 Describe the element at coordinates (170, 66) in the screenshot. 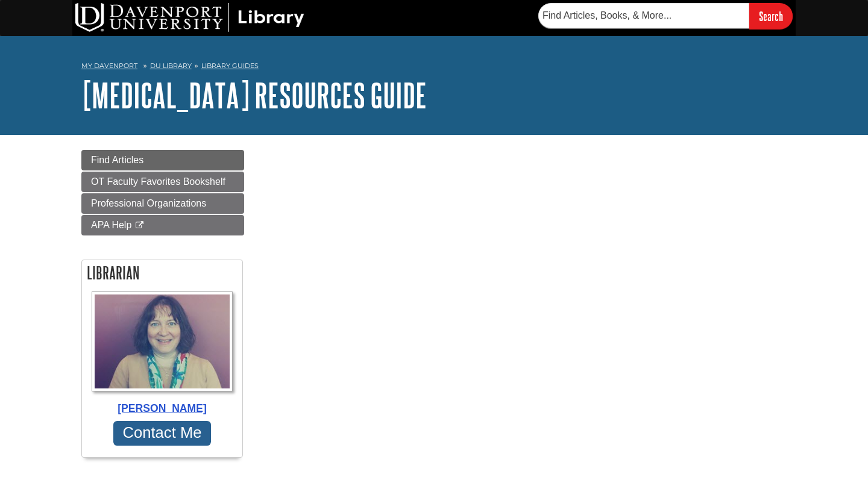

I see `a: DU Library` at that location.